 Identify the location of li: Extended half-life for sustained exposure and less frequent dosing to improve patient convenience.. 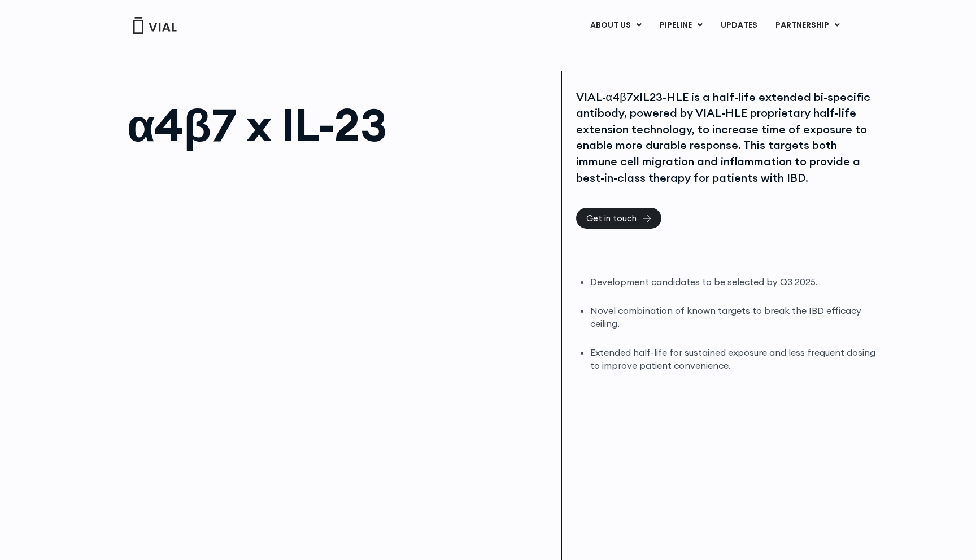
(733, 359).